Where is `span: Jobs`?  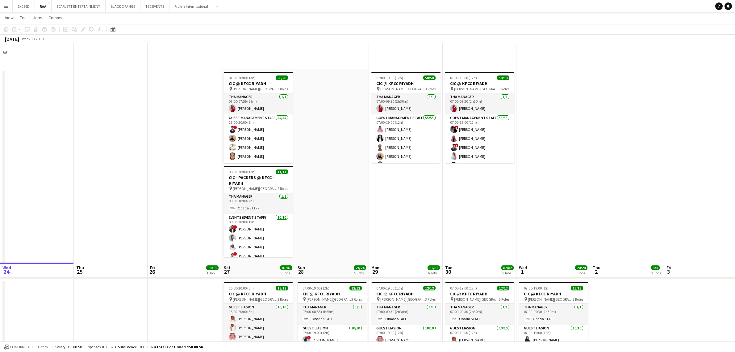
span: Jobs is located at coordinates (38, 18).